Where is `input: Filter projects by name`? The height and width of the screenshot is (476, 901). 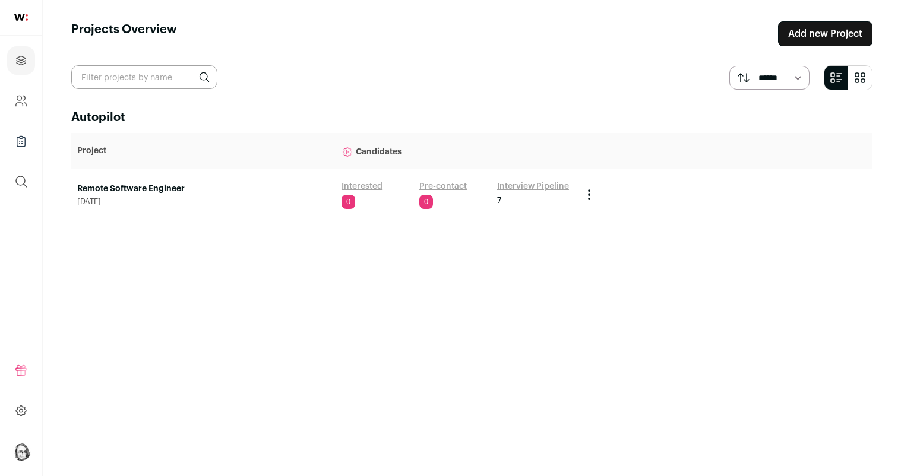
input: Filter projects by name is located at coordinates (144, 77).